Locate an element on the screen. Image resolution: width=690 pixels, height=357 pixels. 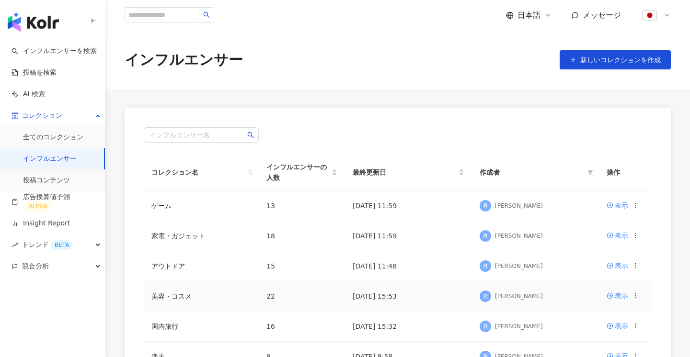
span: トレンド is located at coordinates (47, 245).